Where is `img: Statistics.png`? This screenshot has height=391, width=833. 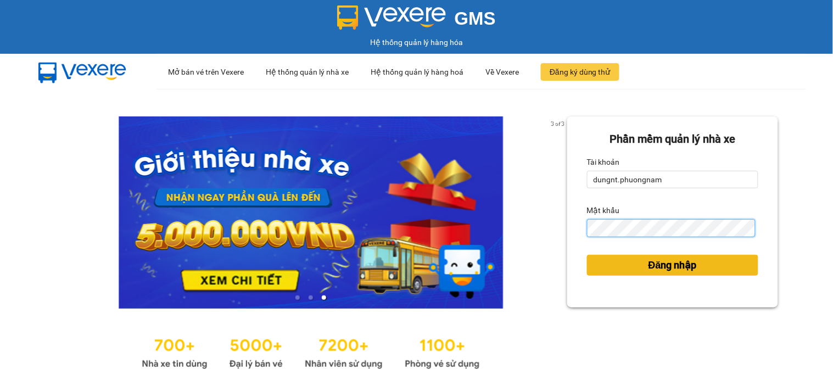
img: Statistics.png is located at coordinates (311, 351).